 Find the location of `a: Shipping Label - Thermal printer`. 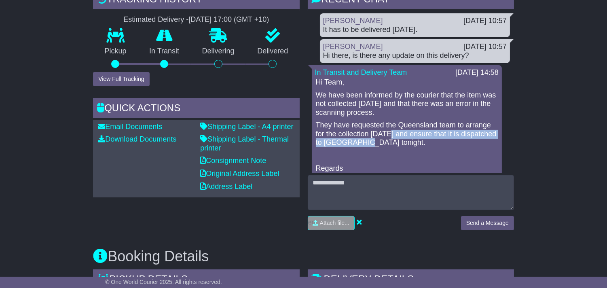

a: Shipping Label - Thermal printer is located at coordinates (244, 144).